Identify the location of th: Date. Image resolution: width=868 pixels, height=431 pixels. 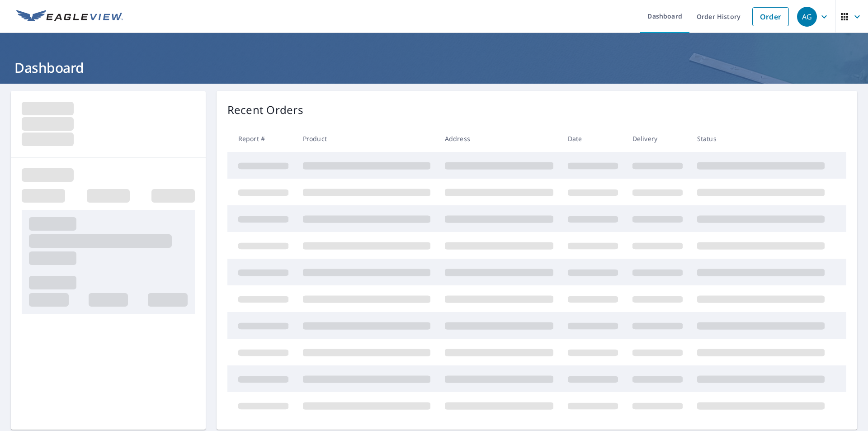
(592, 138).